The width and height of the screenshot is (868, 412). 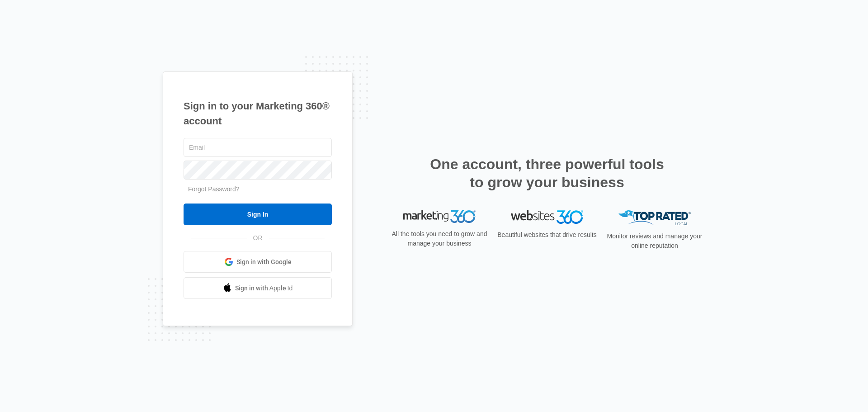 What do you see at coordinates (264, 262) in the screenshot?
I see `span: Sign in with Google` at bounding box center [264, 262].